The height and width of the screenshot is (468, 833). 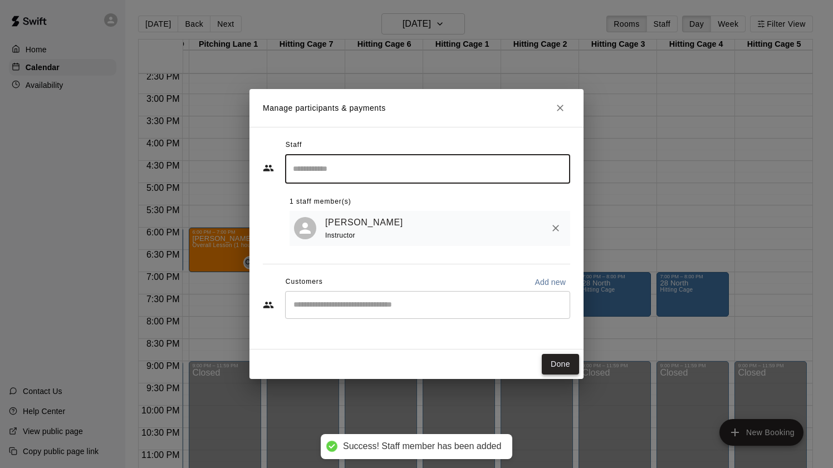 I want to click on button: Add new, so click(x=550, y=282).